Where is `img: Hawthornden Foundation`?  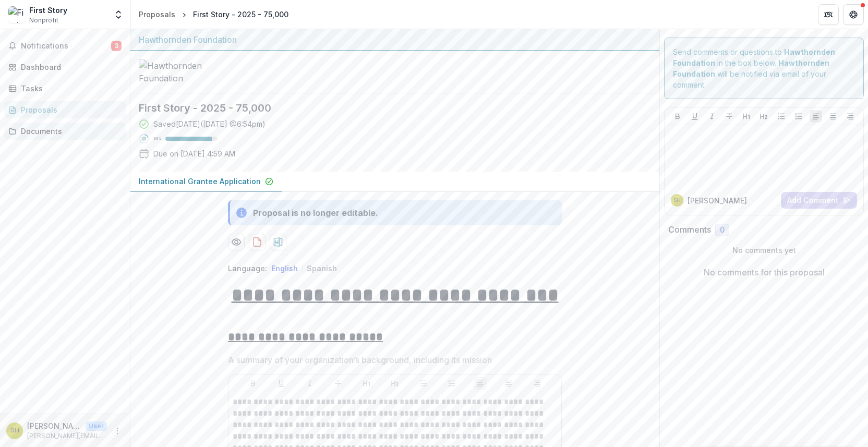
img: Hawthornden Foundation is located at coordinates (191, 72).